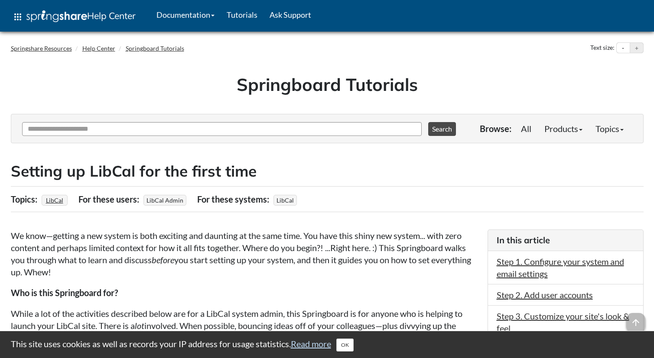 The image size is (654, 358). What do you see at coordinates (18, 17) in the screenshot?
I see `span: apps` at bounding box center [18, 17].